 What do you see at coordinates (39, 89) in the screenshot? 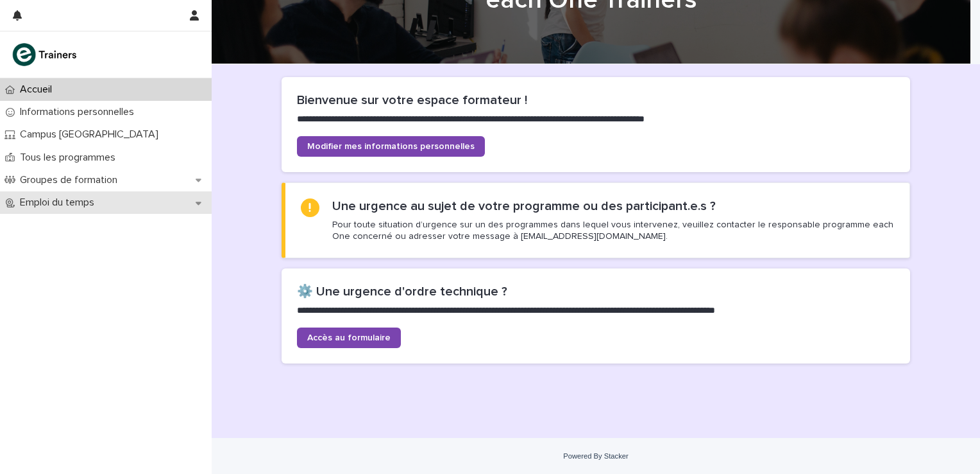
I see `p: Accueil` at bounding box center [39, 89].